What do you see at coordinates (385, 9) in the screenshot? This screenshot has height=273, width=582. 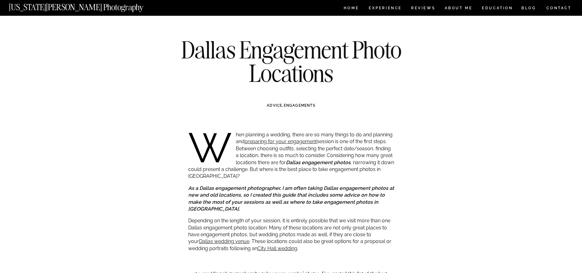 I see `a: Experience` at bounding box center [385, 9].